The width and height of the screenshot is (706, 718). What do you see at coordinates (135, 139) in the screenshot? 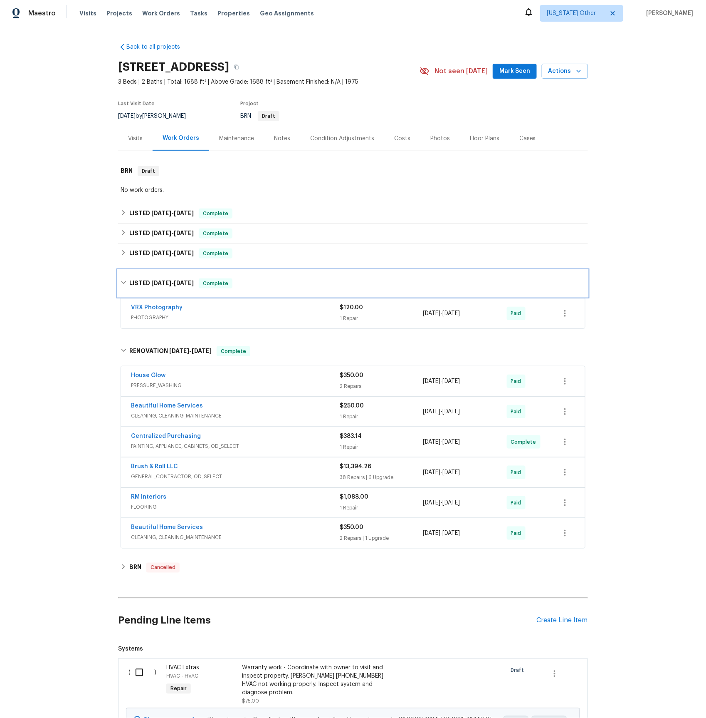
I see `div: Visits` at bounding box center [135, 139].